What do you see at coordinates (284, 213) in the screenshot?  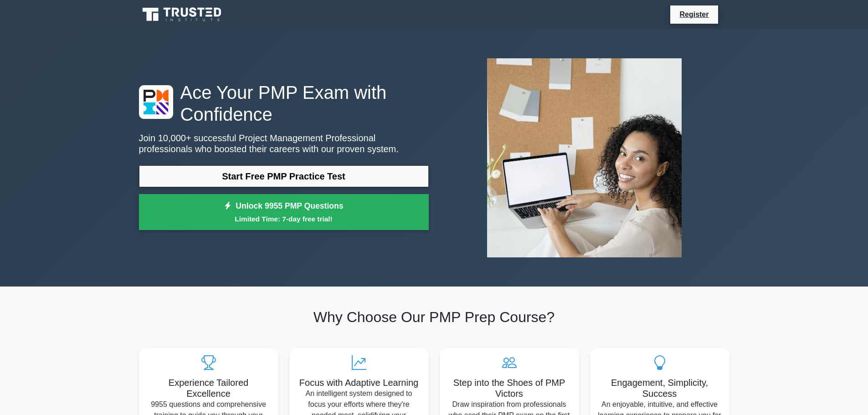 I see `a: Unlock 9955 PMP QuestionsLimited Time: 7-day free trial!` at bounding box center [284, 213].